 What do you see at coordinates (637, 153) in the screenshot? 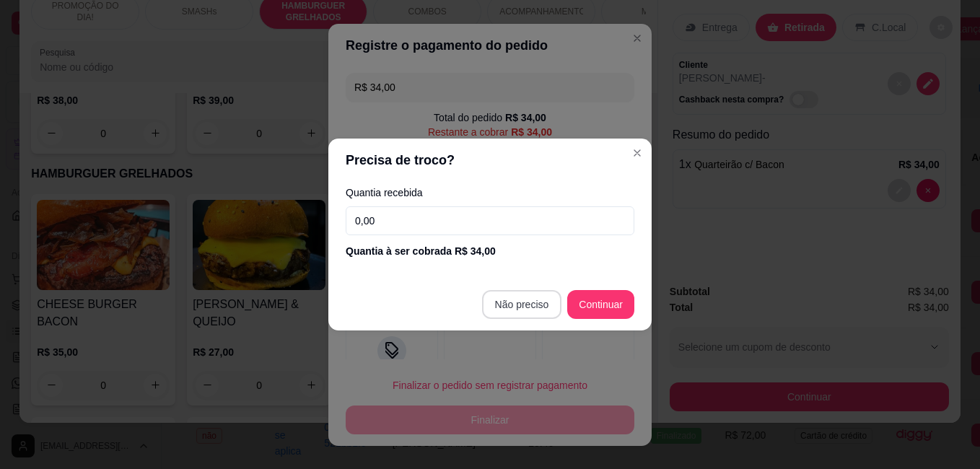
I see `button: Close` at bounding box center [637, 153].